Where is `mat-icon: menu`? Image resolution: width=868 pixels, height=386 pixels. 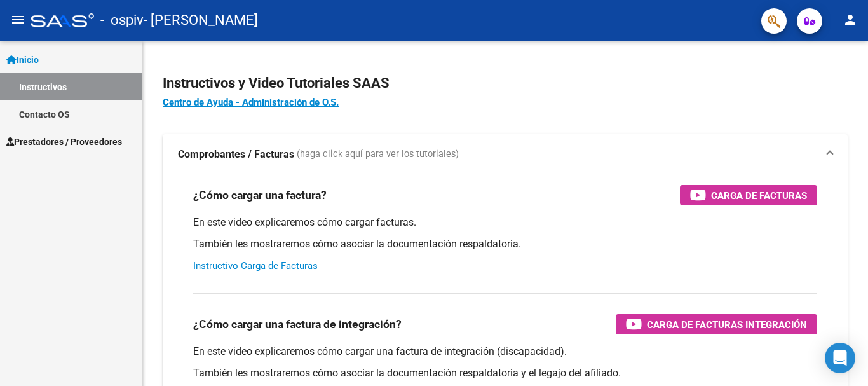 mat-icon: menu is located at coordinates (17, 19).